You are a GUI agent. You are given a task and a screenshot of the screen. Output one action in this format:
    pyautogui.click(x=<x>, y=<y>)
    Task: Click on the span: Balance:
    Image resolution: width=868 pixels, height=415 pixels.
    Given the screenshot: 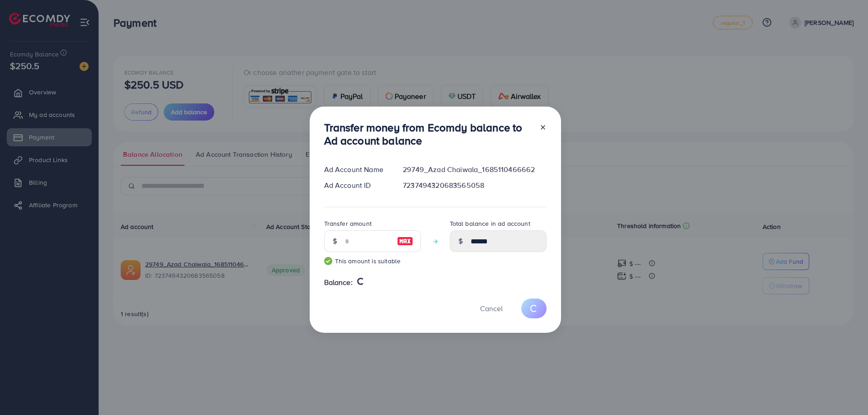 What is the action you would take?
    pyautogui.click(x=338, y=282)
    